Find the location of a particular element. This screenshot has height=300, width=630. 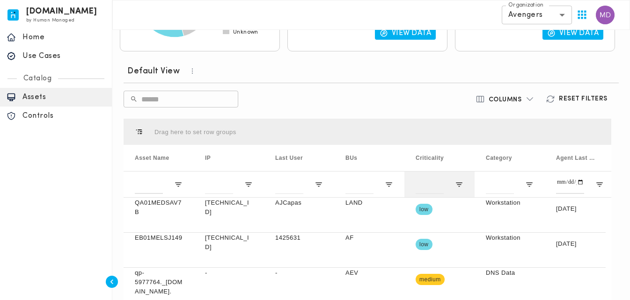

p: Home is located at coordinates (64, 37).